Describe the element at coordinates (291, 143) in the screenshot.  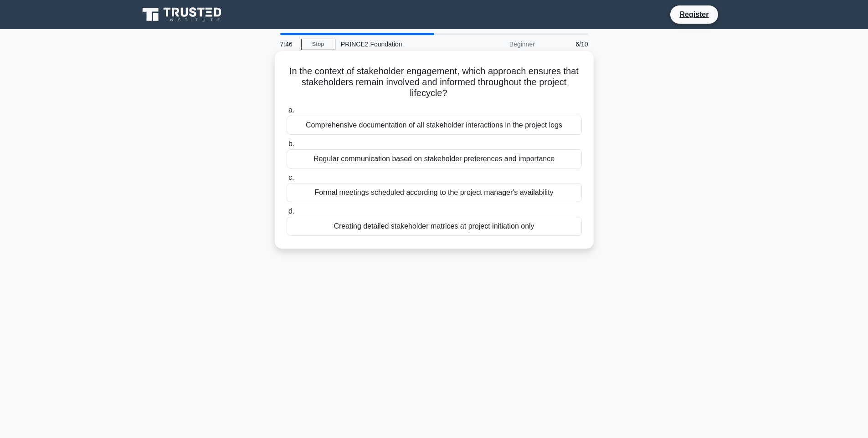
I see `span: b.` at that location.